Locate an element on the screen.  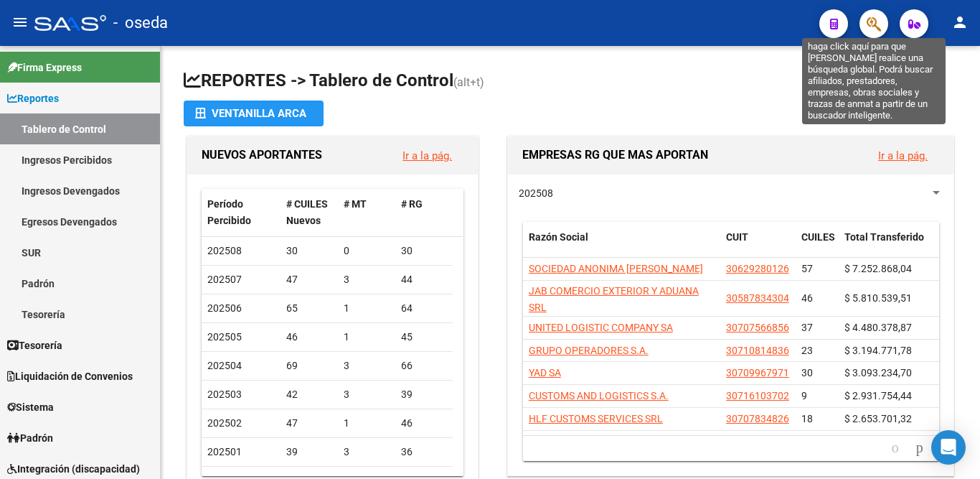
span: 202507 is located at coordinates (225, 280).